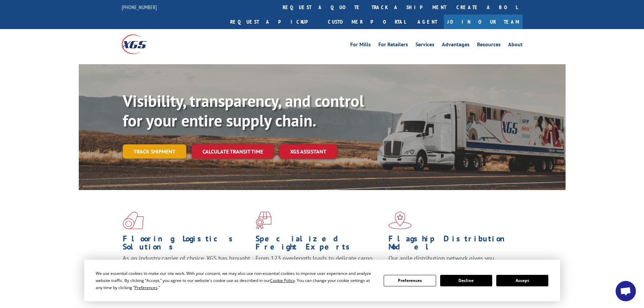 This screenshot has height=308, width=644. What do you see at coordinates (322, 280) in the screenshot?
I see `div: Cookie Consent Prompt` at bounding box center [322, 280].